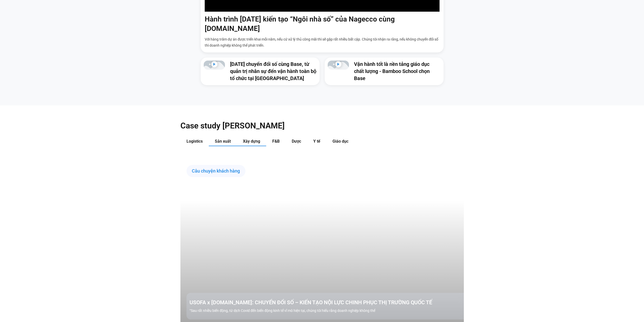 The height and width of the screenshot is (322, 644). I want to click on p: Với hàng trăm dự án được triển khai mỗi năm, nếu cứ xử lý thủ công mãi thì sẽ gặp rất nhiều bất c..., so click(322, 42).